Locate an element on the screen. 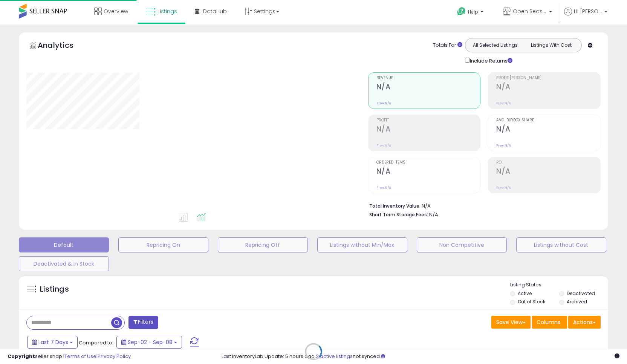 Image resolution: width=627 pixels, height=364 pixels. span: Open Seasons is located at coordinates (530, 11).